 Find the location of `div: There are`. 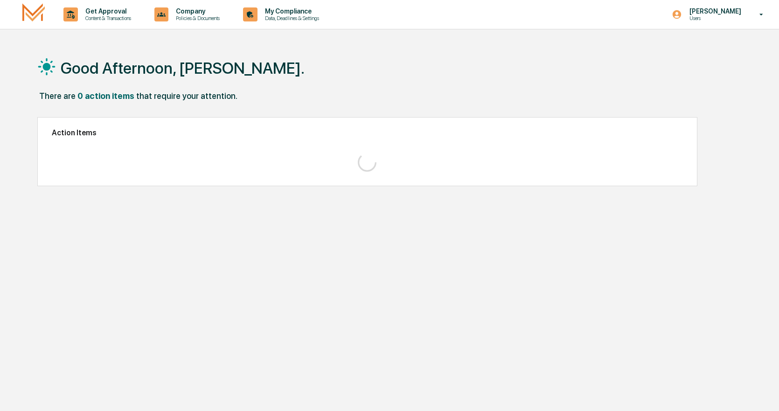

div: There are is located at coordinates (57, 96).